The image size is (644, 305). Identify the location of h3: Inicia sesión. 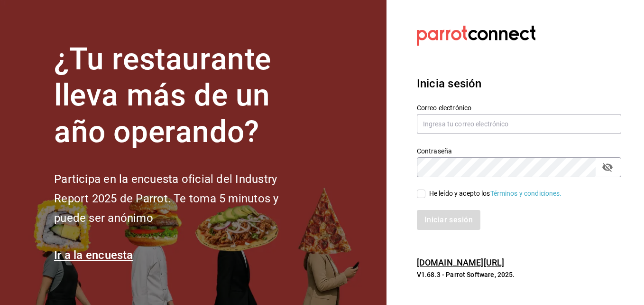
(519, 83).